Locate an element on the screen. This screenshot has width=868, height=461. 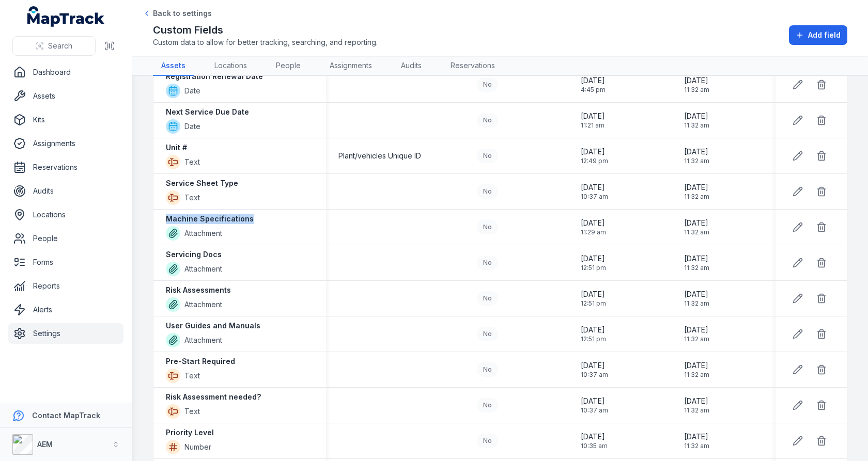
a: MapTrack is located at coordinates (66, 17).